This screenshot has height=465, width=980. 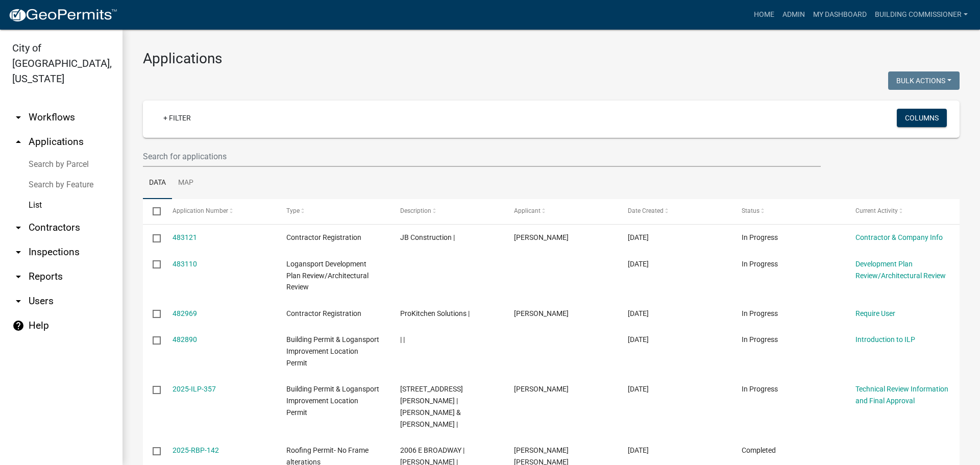 I want to click on a: 482890, so click(x=185, y=339).